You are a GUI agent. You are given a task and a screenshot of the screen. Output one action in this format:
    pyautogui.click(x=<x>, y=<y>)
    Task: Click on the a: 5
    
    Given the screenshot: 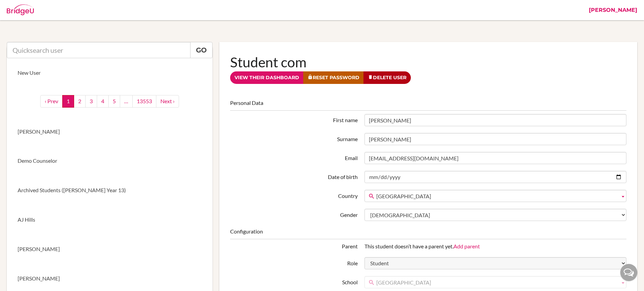 What is the action you would take?
    pyautogui.click(x=114, y=101)
    